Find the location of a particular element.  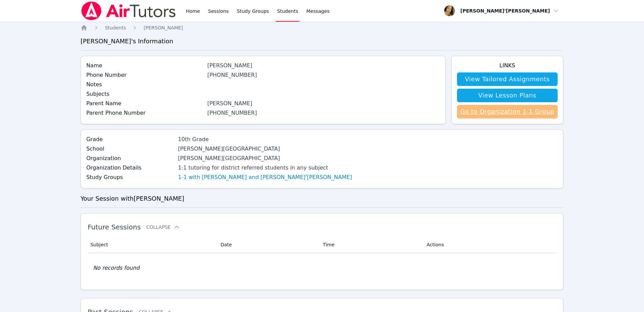

label: Organization Details is located at coordinates (130, 168).